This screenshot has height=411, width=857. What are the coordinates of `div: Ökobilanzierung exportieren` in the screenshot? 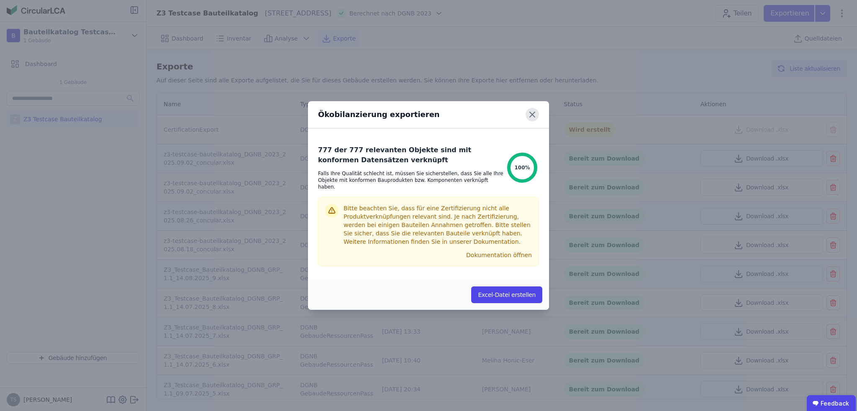 It's located at (379, 115).